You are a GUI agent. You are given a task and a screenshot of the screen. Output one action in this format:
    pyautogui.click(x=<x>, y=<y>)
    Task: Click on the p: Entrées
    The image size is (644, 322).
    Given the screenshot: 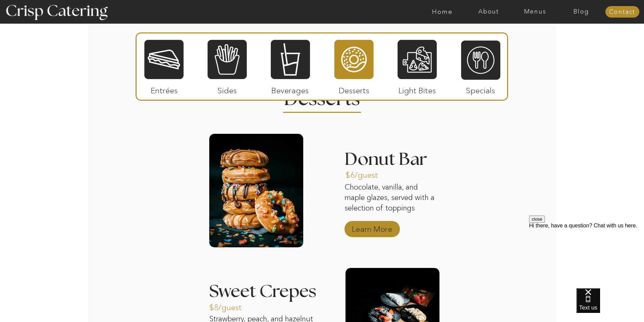 What is the action you would take?
    pyautogui.click(x=164, y=89)
    